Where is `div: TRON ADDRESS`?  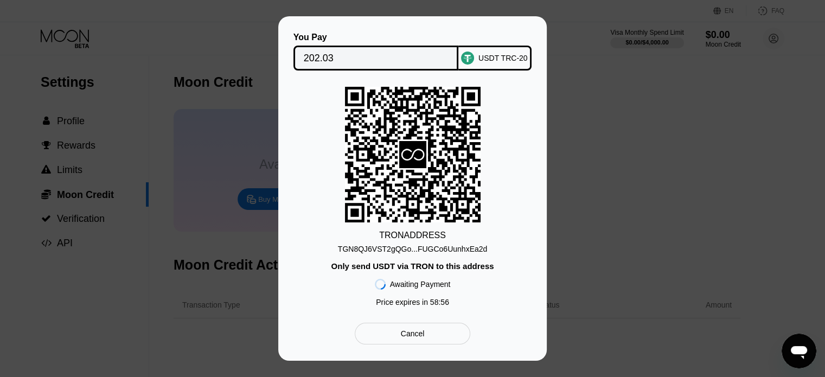 div: TRON ADDRESS is located at coordinates (412, 235).